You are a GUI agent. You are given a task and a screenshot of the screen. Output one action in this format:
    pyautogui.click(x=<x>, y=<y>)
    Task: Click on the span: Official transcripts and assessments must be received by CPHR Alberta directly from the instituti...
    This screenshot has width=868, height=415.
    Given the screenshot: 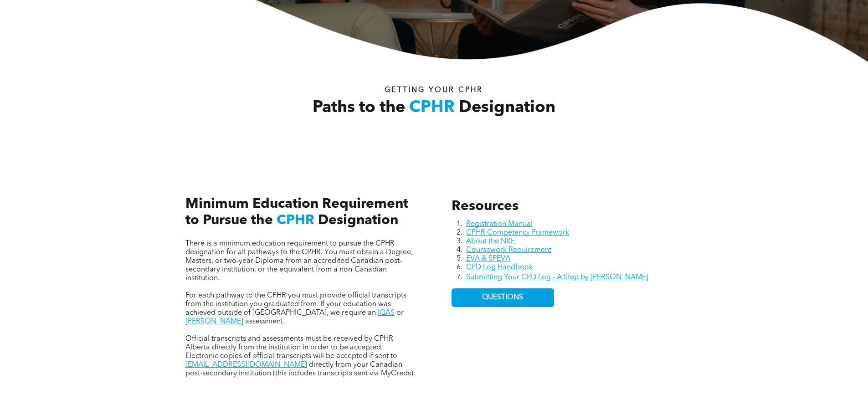 What is the action you would take?
    pyautogui.click(x=291, y=347)
    